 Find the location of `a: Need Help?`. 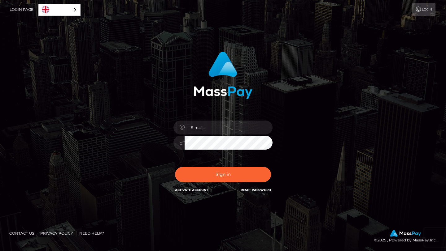

a: Need Help? is located at coordinates (92, 234).